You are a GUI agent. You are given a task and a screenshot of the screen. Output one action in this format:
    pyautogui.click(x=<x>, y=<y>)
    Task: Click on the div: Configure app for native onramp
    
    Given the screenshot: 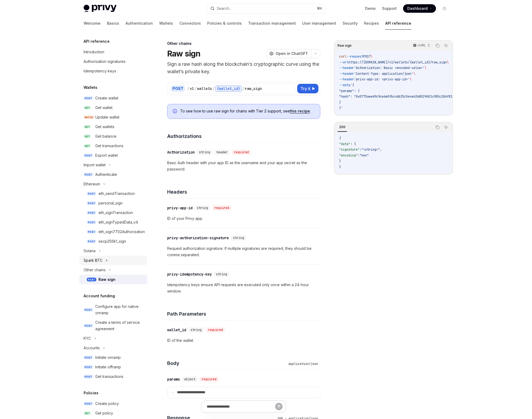 What is the action you would take?
    pyautogui.click(x=120, y=310)
    